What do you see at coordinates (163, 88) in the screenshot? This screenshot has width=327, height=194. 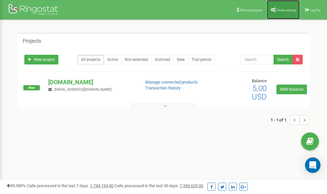 I see `a: Transaction history` at bounding box center [163, 88].